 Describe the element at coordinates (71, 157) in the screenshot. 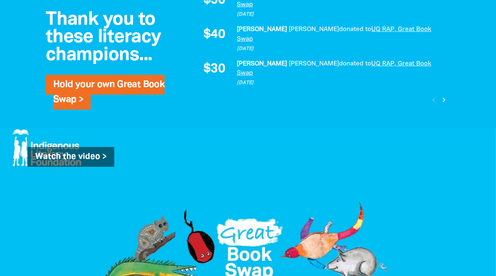

I see `a: Watch the video >` at that location.